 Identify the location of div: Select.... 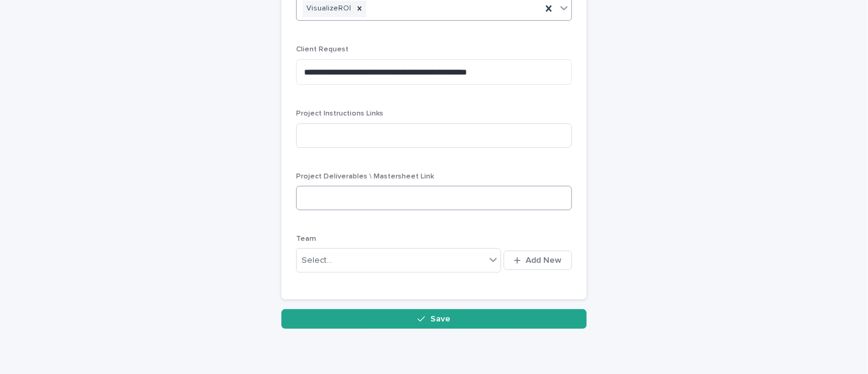
(317, 260).